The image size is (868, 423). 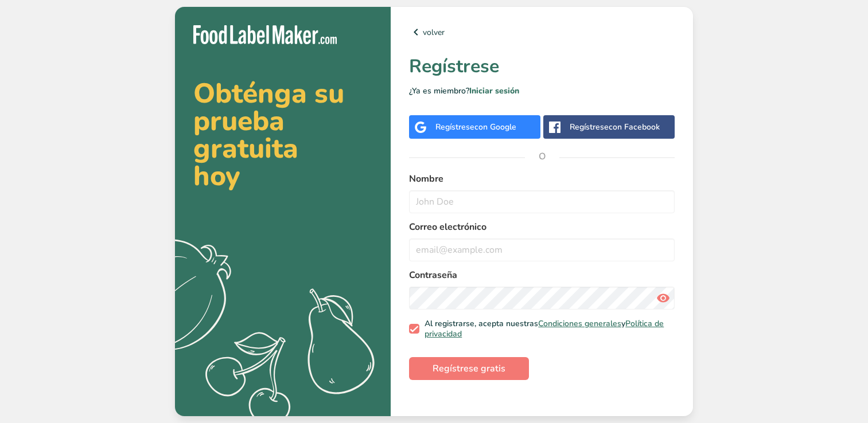 What do you see at coordinates (469, 369) in the screenshot?
I see `button: Regístrese gratis` at bounding box center [469, 369].